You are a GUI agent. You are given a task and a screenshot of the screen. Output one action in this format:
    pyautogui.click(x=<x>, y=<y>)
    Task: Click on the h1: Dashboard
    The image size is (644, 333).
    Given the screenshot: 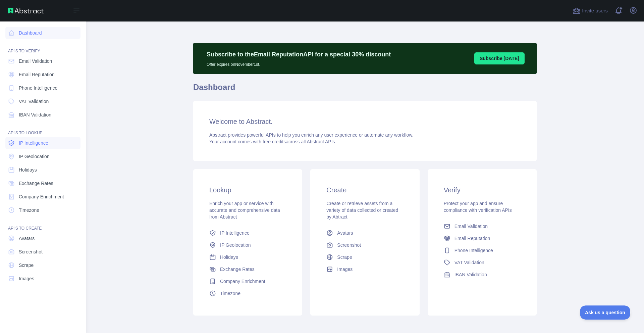 What is the action you would take?
    pyautogui.click(x=365, y=90)
    